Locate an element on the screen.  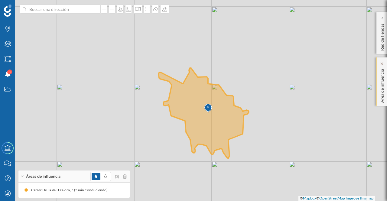
a: Mapbox is located at coordinates (309, 198).